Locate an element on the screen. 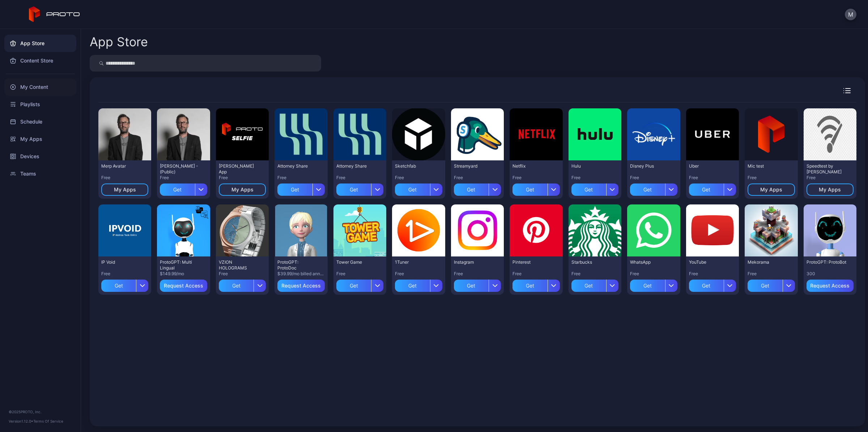  a: Playlists is located at coordinates (40, 104).